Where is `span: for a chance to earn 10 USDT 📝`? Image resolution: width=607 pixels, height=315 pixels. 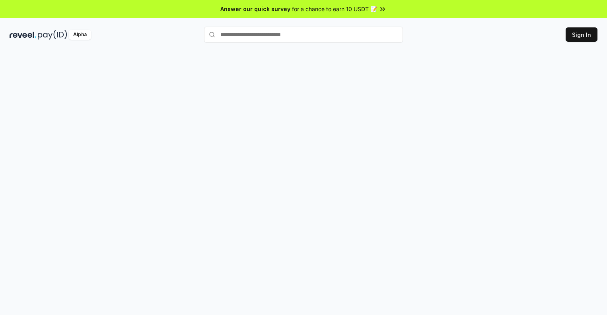 span: for a chance to earn 10 USDT 📝 is located at coordinates (334, 9).